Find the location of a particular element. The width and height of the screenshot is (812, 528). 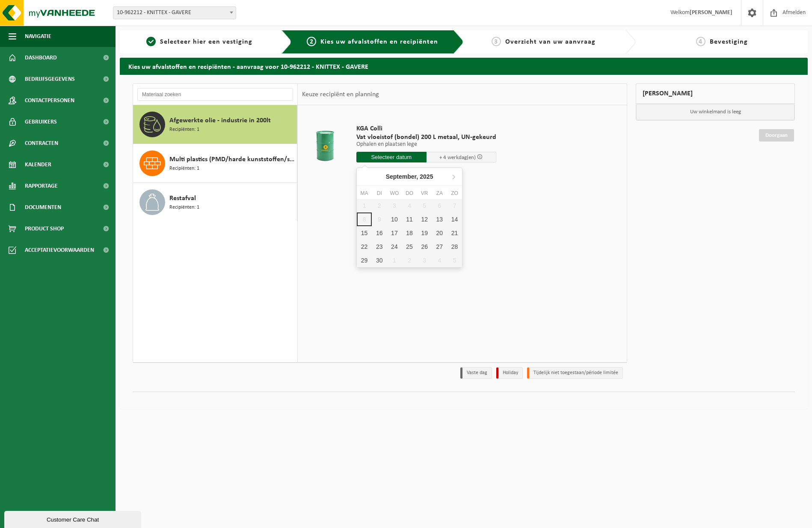

span: Product Shop is located at coordinates (44, 228).